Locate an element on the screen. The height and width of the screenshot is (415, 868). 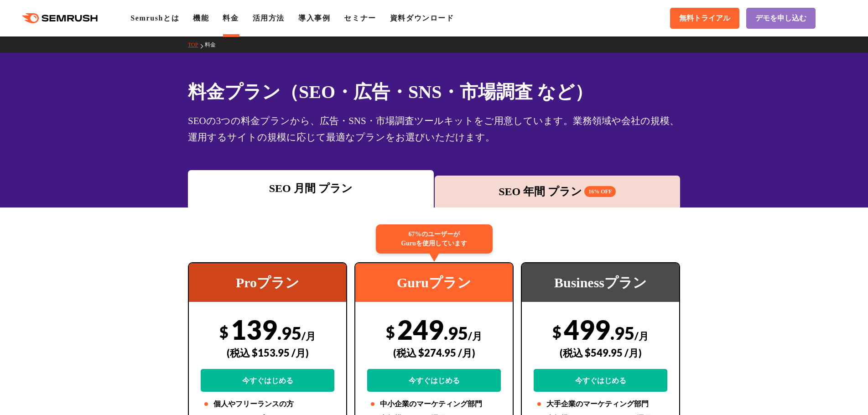
a: TOP is located at coordinates (196, 45).